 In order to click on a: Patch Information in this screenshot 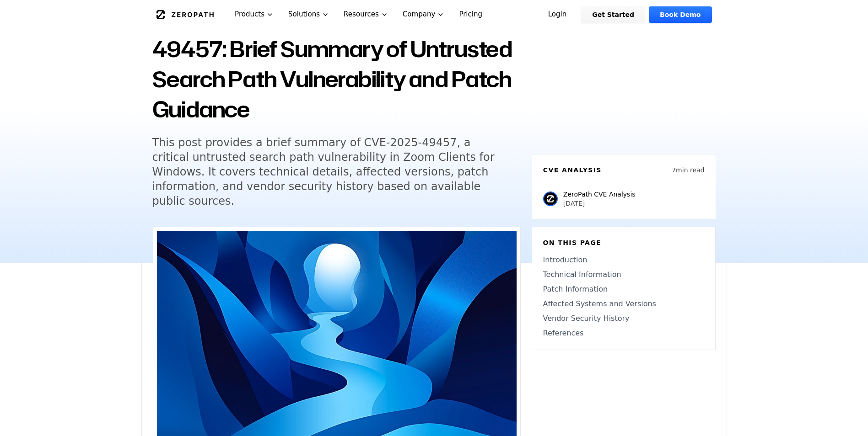, I will do `click(624, 289)`.